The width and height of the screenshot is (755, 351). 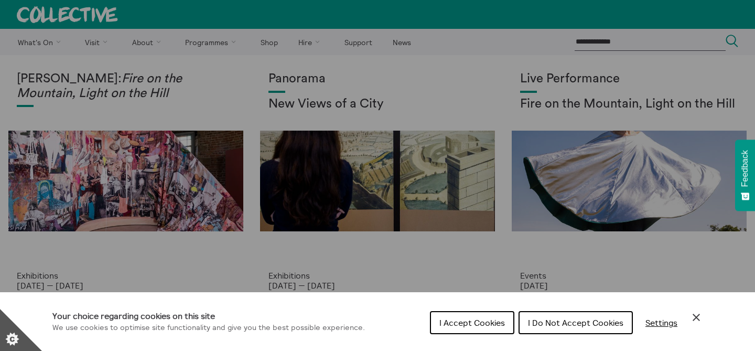 What do you see at coordinates (745, 175) in the screenshot?
I see `button: Feedback - Show survey` at bounding box center [745, 175].